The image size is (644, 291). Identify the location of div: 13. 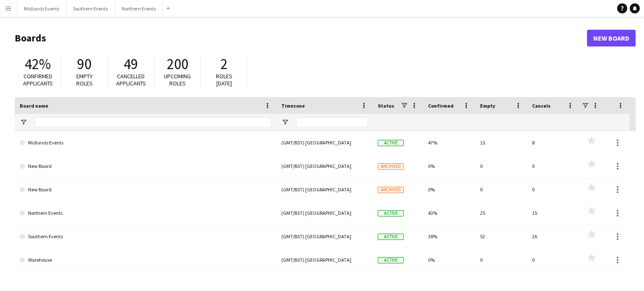
(500, 143).